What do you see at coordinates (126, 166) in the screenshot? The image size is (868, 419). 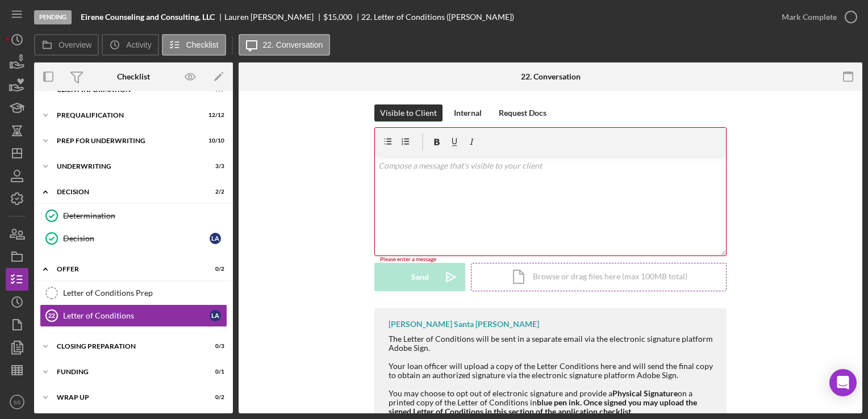 I see `div: Underwriting` at bounding box center [126, 166].